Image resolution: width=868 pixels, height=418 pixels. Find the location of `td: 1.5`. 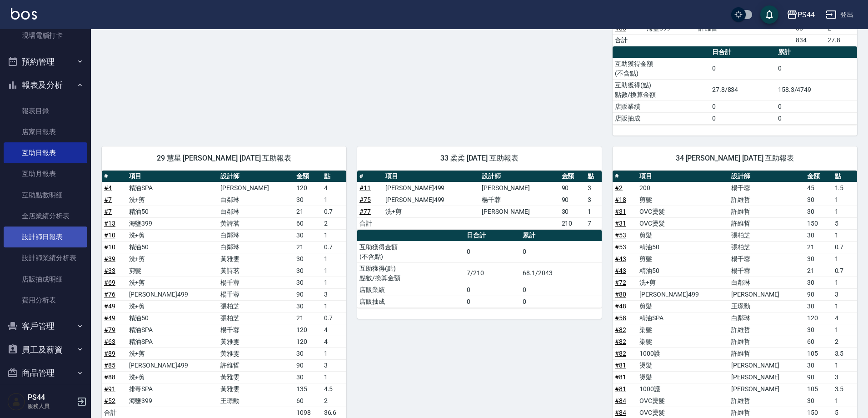

td: 1.5 is located at coordinates (845, 188).